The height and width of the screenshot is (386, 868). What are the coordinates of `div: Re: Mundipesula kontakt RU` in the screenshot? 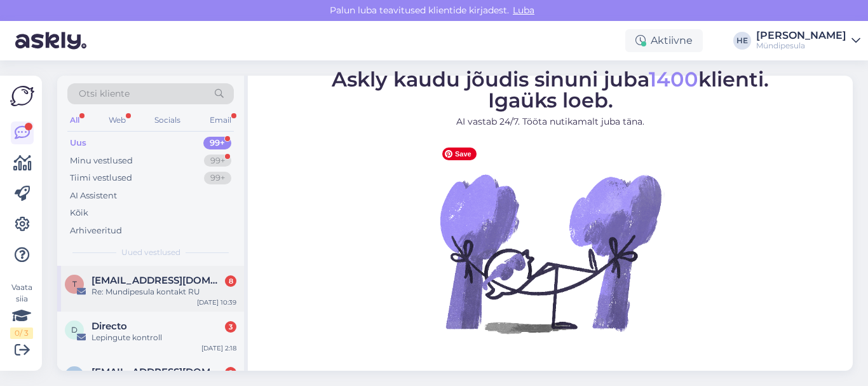 It's located at (164, 292).